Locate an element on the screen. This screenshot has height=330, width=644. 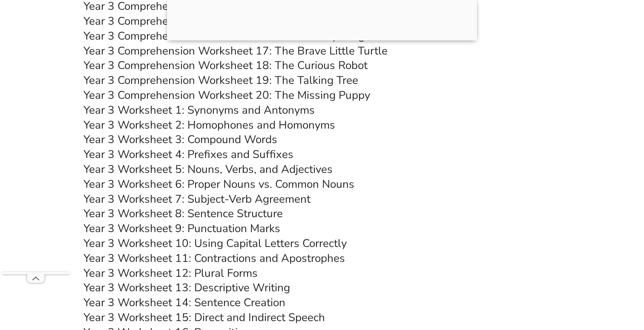
a: Year 3 Worksheet 4: Prefixes and Suffixes is located at coordinates (188, 154).